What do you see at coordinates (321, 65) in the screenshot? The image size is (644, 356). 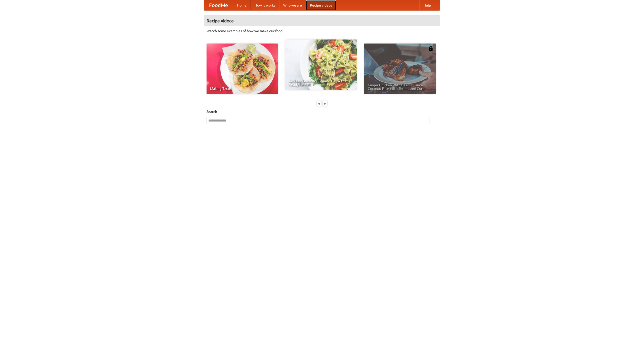 I see `a: An Easy, Summery Tomato Pasta That's Ready for Fall` at bounding box center [321, 65].